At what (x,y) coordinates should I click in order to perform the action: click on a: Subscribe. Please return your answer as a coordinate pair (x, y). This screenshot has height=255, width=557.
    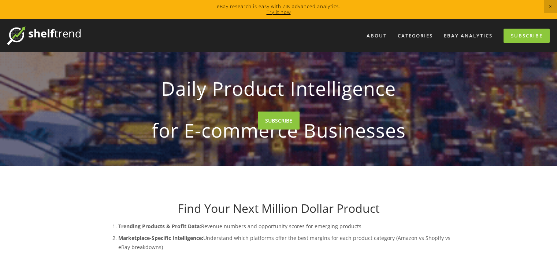
    Looking at the image, I should click on (527, 36).